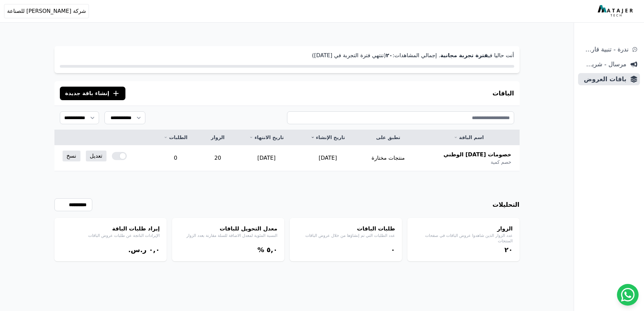 This screenshot has height=311, width=644. What do you see at coordinates (218, 138) in the screenshot?
I see `th: الزوار` at bounding box center [218, 138].